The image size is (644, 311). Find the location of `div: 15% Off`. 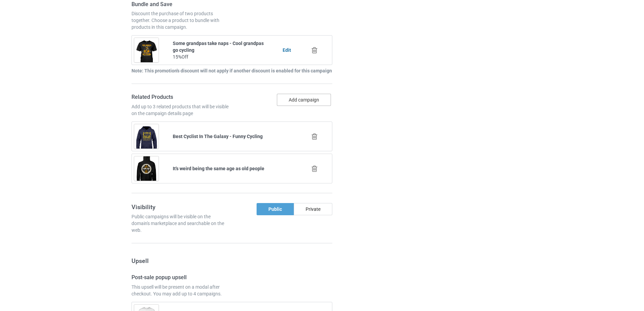

div: 15% Off is located at coordinates (219, 57).